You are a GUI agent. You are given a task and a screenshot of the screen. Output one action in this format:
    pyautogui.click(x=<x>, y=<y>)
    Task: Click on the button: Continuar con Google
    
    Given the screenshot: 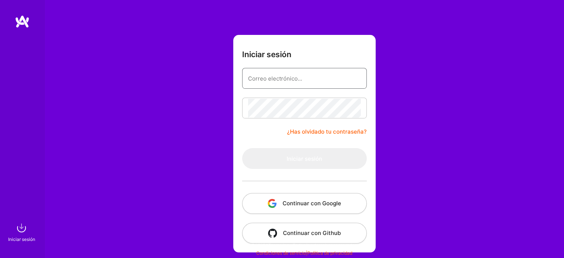 What is the action you would take?
    pyautogui.click(x=305, y=203)
    